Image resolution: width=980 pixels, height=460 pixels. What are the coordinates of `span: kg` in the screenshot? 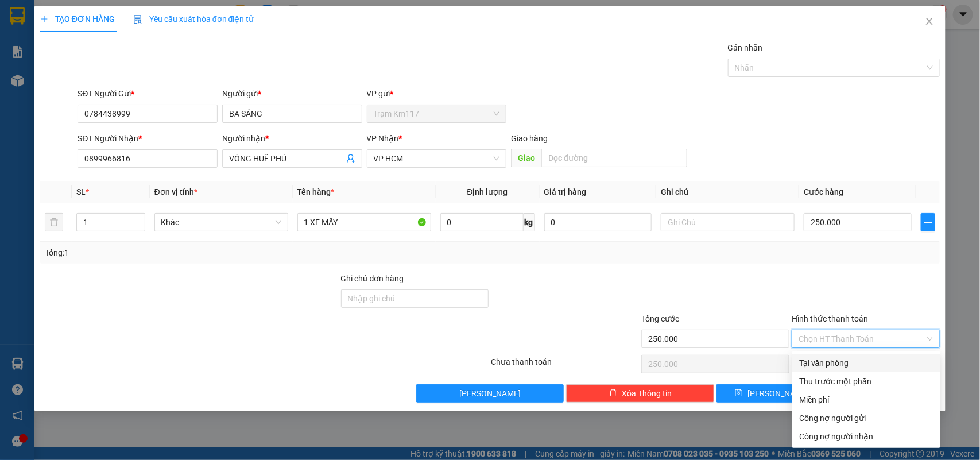 It's located at (529, 222).